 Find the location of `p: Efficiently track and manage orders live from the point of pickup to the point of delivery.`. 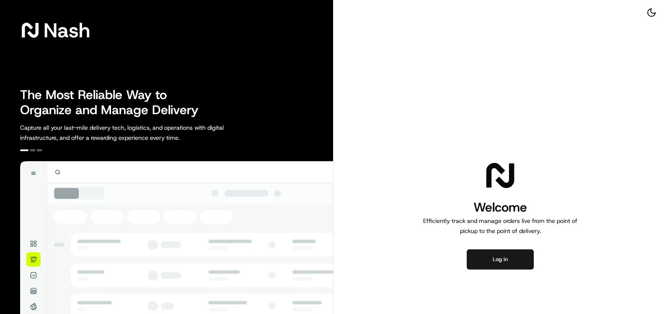

p: Efficiently track and manage orders live from the point of pickup to the point of delivery. is located at coordinates (500, 226).